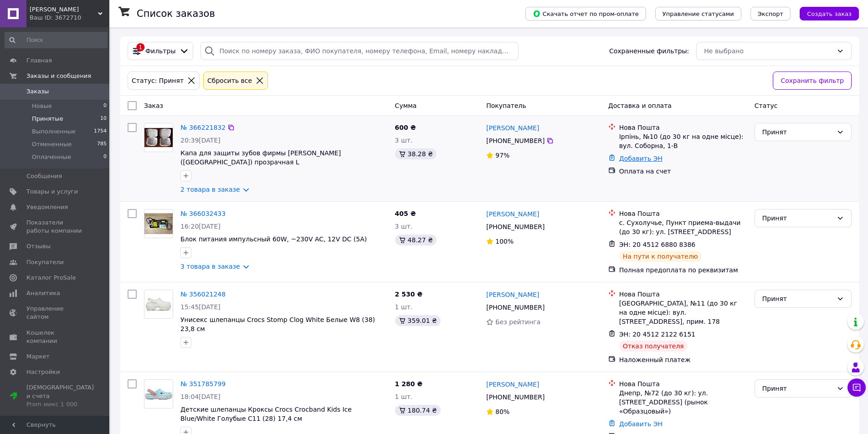 Image resolution: width=868 pixels, height=434 pixels. I want to click on div: Сбросить все, so click(230, 80).